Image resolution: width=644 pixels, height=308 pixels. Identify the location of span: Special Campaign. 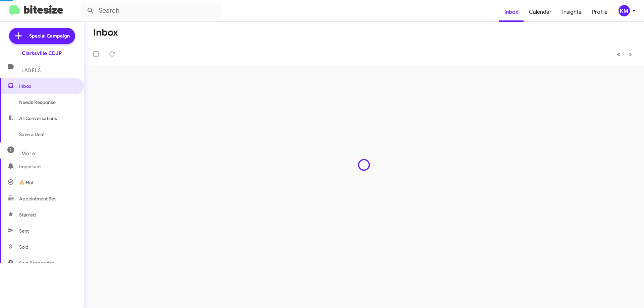
(49, 36).